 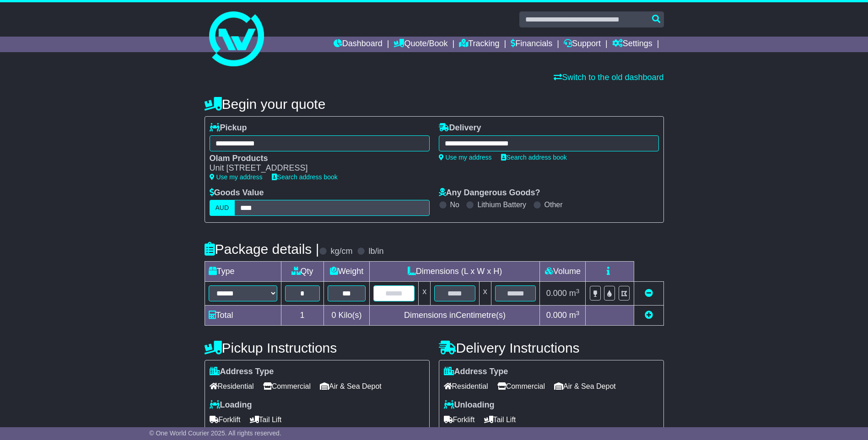 I want to click on td: Volume, so click(x=563, y=272).